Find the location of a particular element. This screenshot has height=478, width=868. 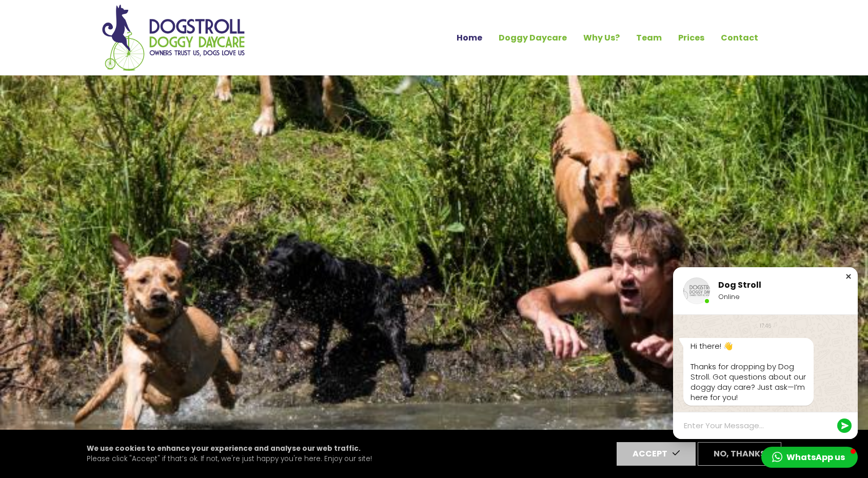

div: Hi there! 👋 is located at coordinates (748, 346).